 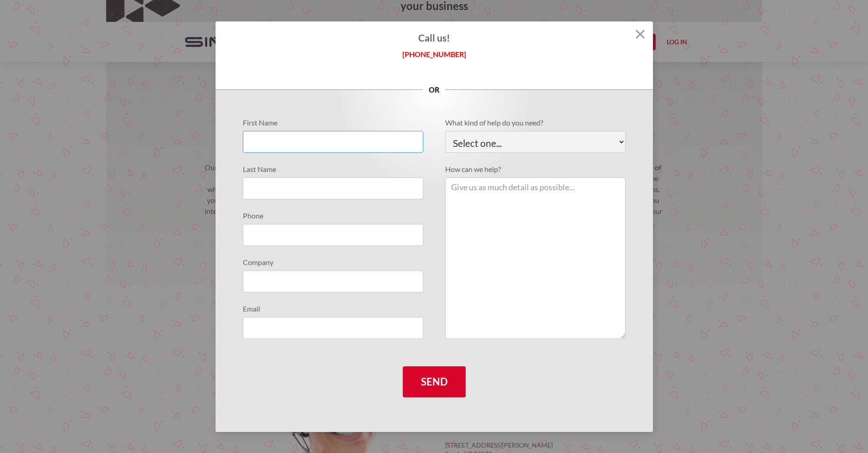 What do you see at coordinates (333, 262) in the screenshot?
I see `label: Company` at bounding box center [333, 262].